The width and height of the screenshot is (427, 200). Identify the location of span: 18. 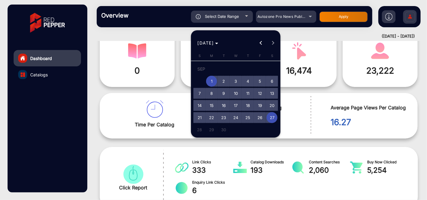
(248, 105).